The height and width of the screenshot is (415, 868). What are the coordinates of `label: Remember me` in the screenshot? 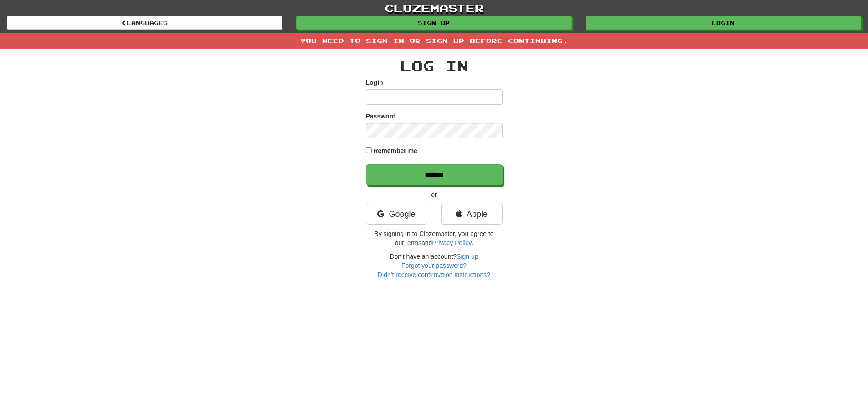 It's located at (395, 151).